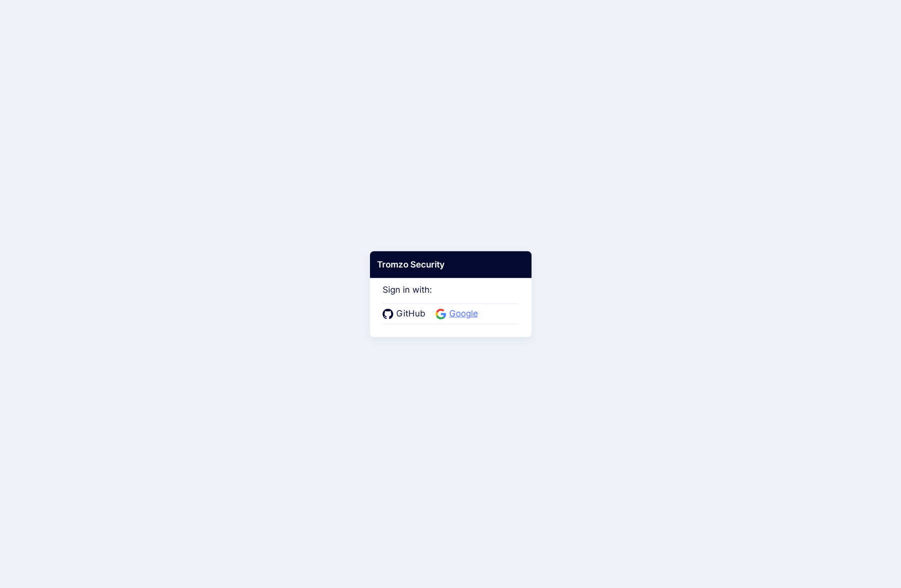 Image resolution: width=901 pixels, height=588 pixels. Describe the element at coordinates (451, 265) in the screenshot. I see `div: Tromzo Security` at that location.